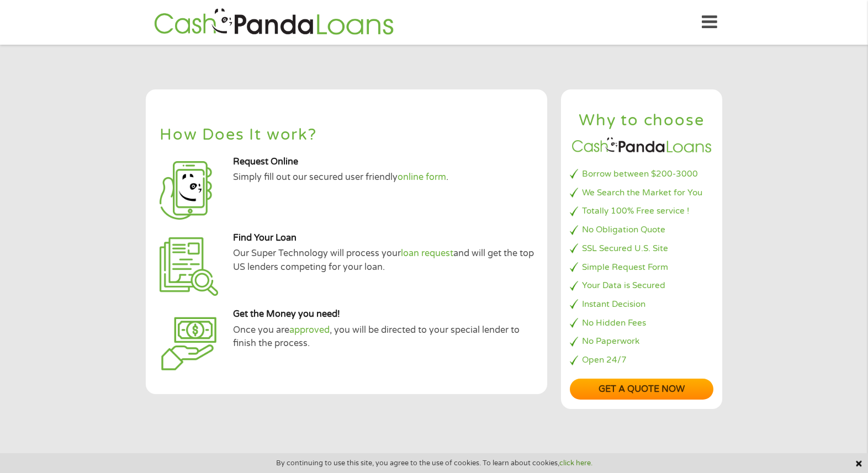 Image resolution: width=868 pixels, height=473 pixels. Describe the element at coordinates (309, 330) in the screenshot. I see `a: approved` at that location.